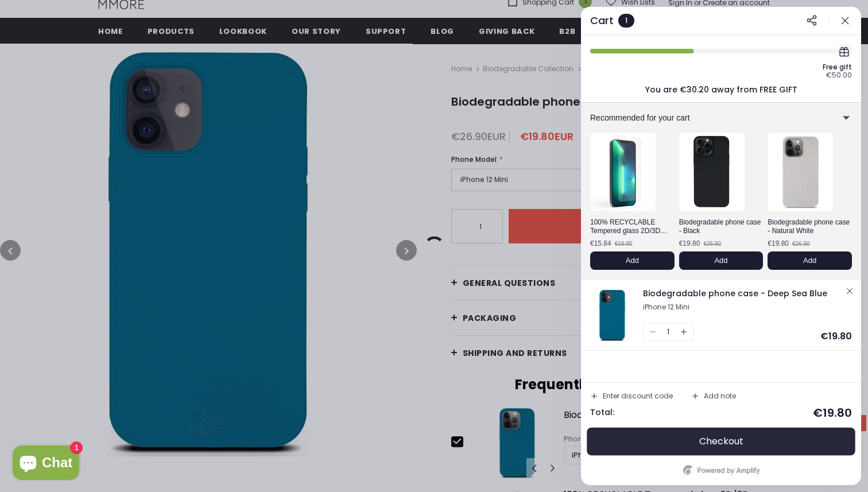 The width and height of the screenshot is (868, 492). Describe the element at coordinates (629, 231) in the screenshot. I see `span: 100% RECYCLABLE Tempered glass 2D/3D screen protector` at that location.